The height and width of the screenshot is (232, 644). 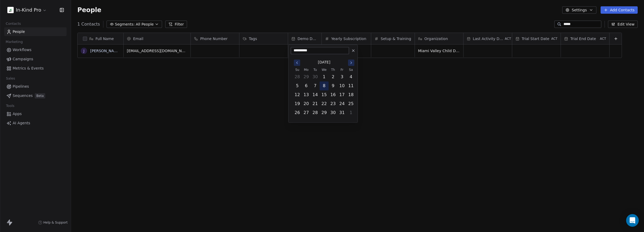 I want to click on button: Saturday, October 4th, 2025, so click(x=351, y=77).